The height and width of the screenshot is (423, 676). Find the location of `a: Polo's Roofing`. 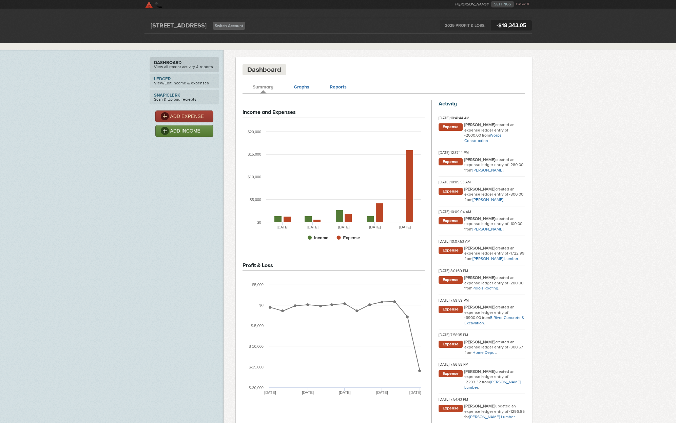

a: Polo's Roofing is located at coordinates (485, 288).